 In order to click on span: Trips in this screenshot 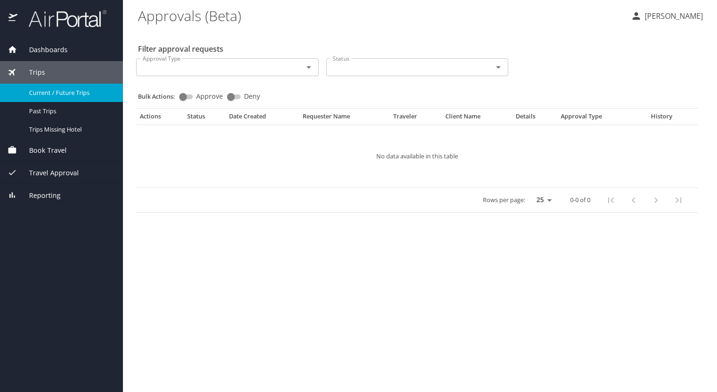, I will do `click(31, 72)`.